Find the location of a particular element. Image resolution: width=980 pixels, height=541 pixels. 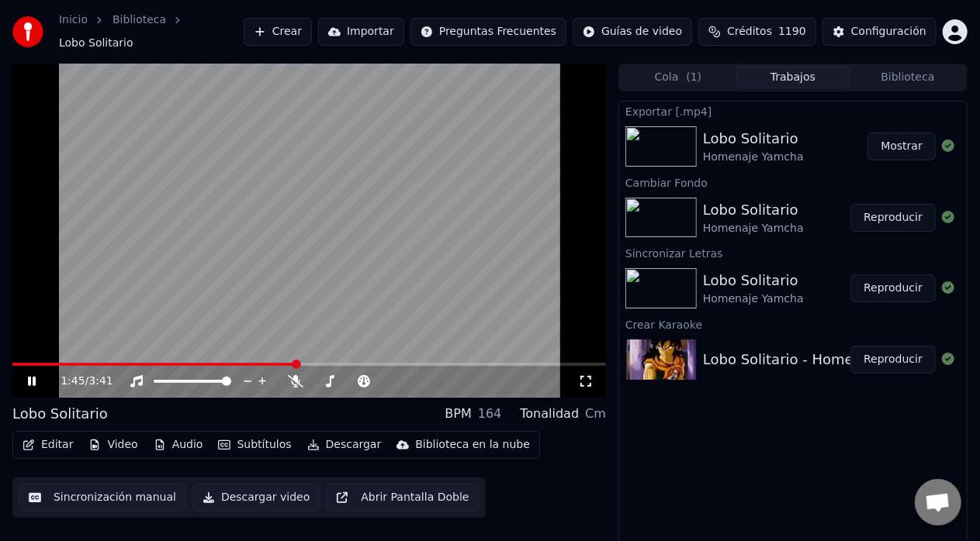

div: Cambiar Fondo is located at coordinates (793, 182).